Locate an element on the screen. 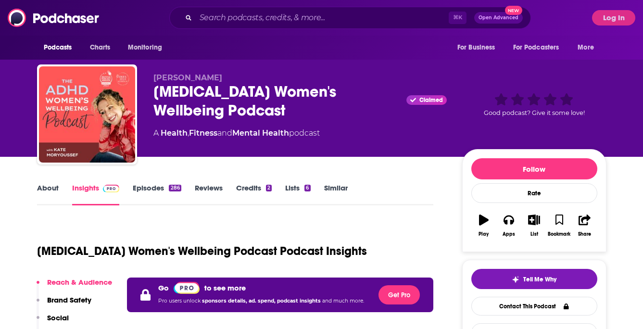  span: Good podcast? Give it some love! is located at coordinates (534, 113).